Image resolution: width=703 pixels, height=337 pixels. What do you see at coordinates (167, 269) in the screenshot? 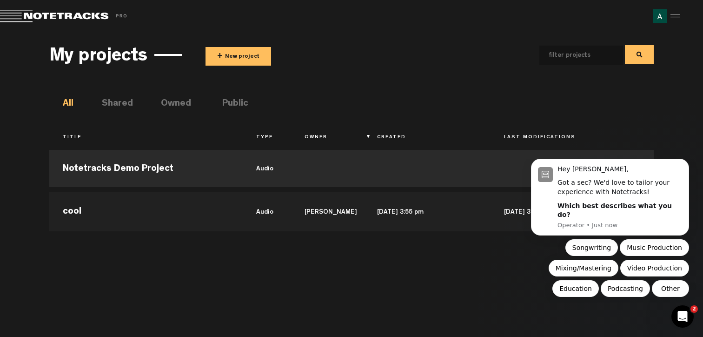
I see `button: Send a message…` at bounding box center [167, 269].